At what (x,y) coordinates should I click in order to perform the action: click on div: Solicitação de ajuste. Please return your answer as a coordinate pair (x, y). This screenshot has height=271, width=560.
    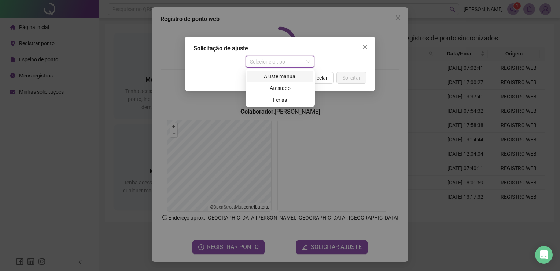
    Looking at the image, I should click on (280, 48).